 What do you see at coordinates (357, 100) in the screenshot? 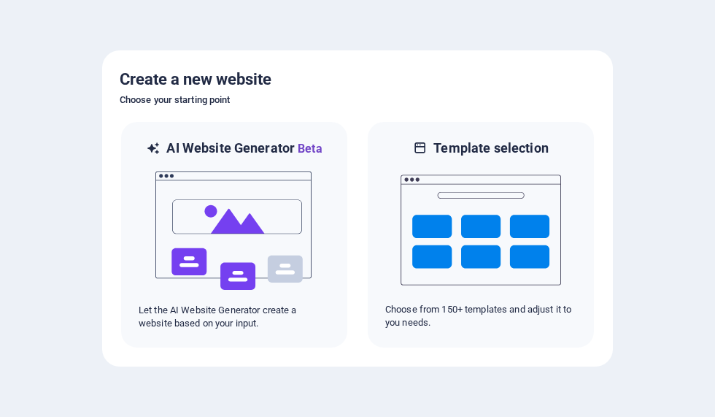
I see `h6: Choose your starting point` at bounding box center [357, 100].